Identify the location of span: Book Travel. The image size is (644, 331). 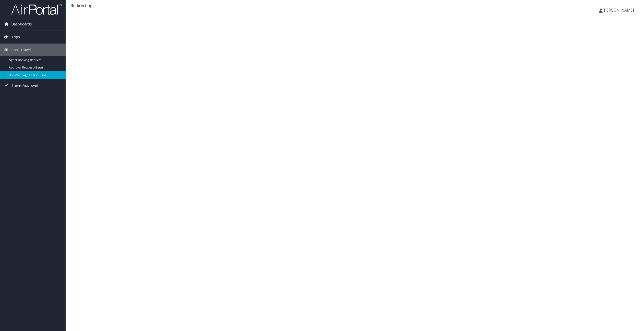
(21, 50).